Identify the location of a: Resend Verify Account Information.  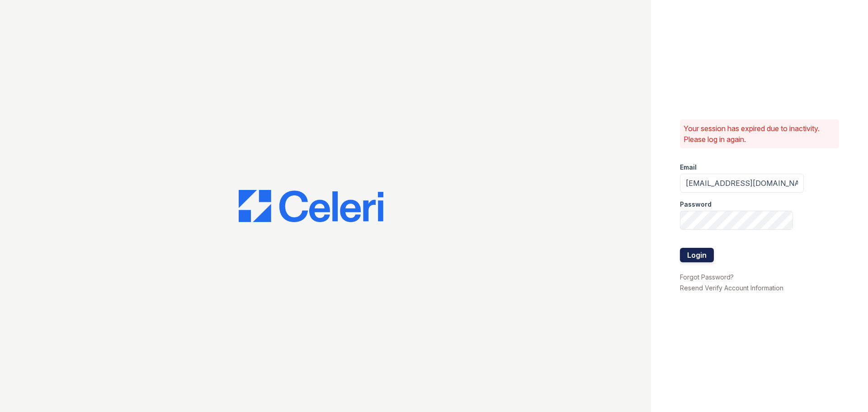
(732, 288).